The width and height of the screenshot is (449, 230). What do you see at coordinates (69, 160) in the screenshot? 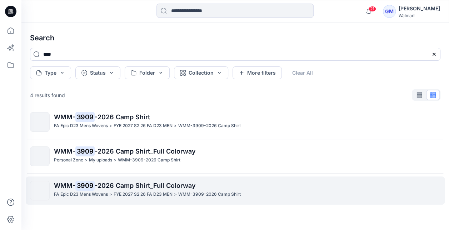
I see `p: Personal Zone` at bounding box center [69, 160].